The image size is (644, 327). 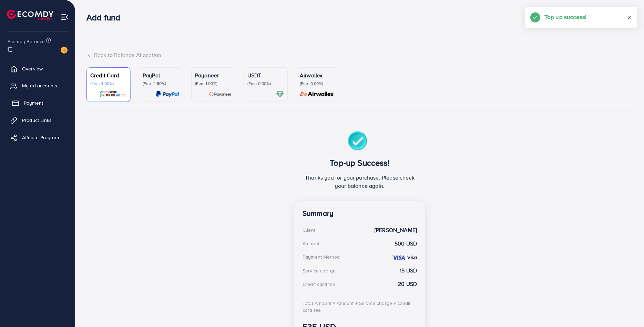 What do you see at coordinates (213, 84) in the screenshot?
I see `p: (Fee: 1.00%)` at bounding box center [213, 84].